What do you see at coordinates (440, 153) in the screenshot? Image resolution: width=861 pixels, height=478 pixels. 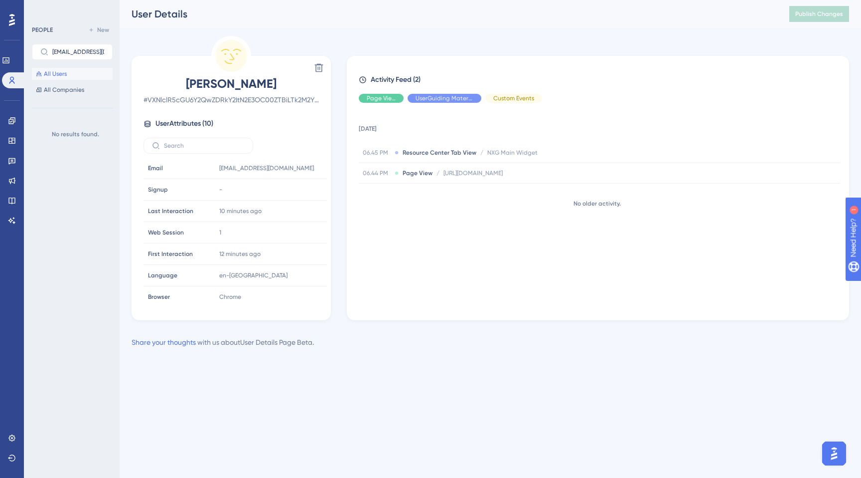 I see `span: Resource Center Tab View` at bounding box center [440, 153].